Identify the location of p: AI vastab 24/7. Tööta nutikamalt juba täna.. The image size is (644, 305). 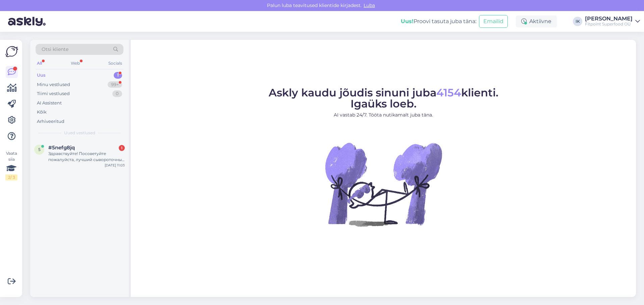
(383, 115).